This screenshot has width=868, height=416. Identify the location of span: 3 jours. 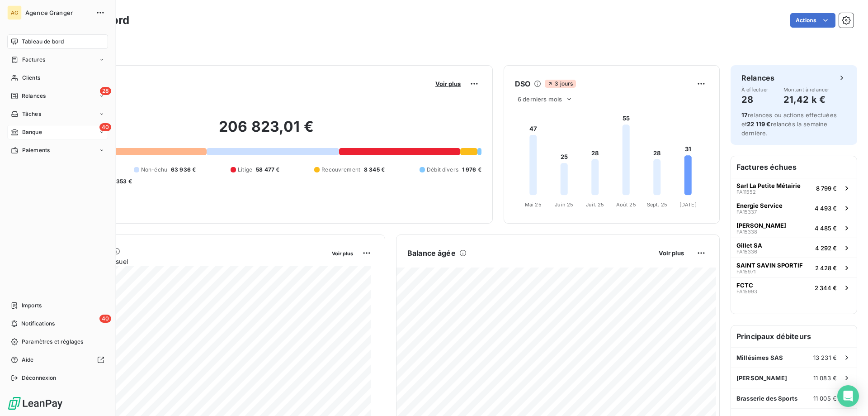
(560, 84).